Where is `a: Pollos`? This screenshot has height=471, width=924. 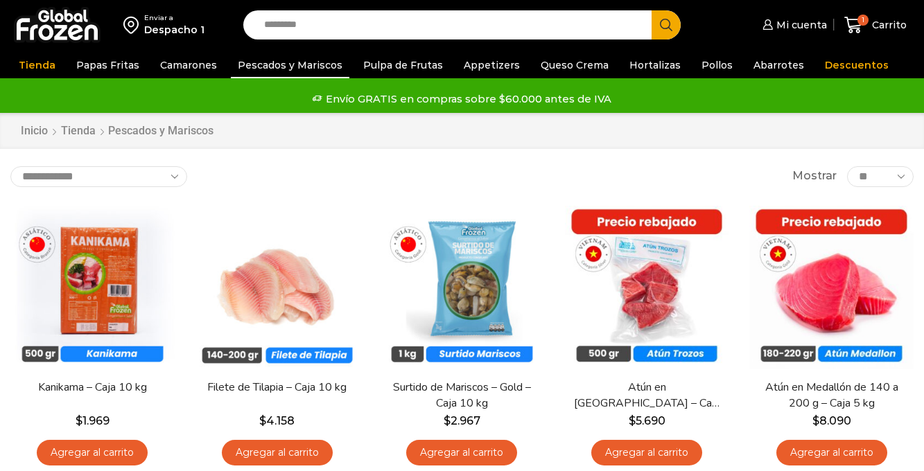 a: Pollos is located at coordinates (717, 65).